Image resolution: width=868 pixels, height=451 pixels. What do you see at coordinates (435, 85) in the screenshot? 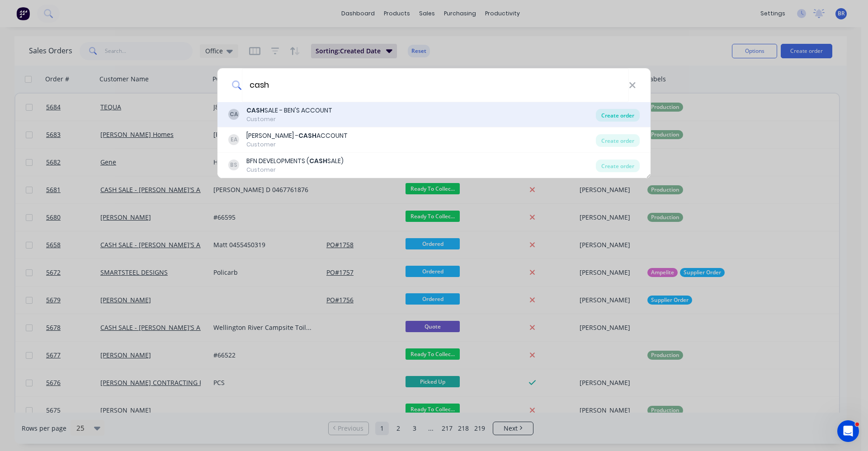
I see `input: Enter a customer name to create a new order...` at bounding box center [435, 85].